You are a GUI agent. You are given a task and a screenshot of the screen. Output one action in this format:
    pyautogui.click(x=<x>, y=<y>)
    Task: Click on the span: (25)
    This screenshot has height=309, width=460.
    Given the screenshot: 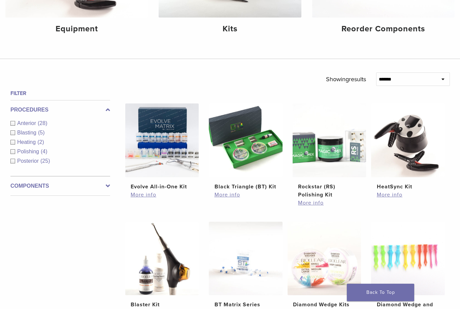 What is the action you would take?
    pyautogui.click(x=45, y=161)
    